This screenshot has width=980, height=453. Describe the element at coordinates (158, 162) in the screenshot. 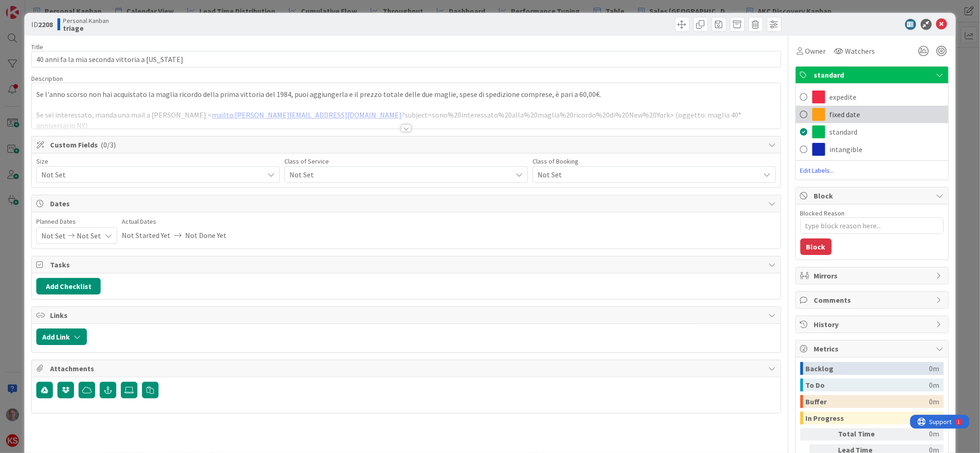

I see `div: Size` at that location.